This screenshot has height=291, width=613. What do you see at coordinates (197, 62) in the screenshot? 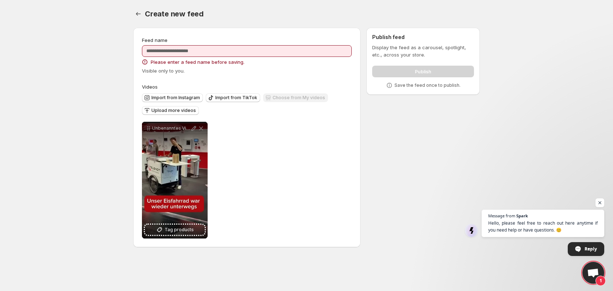
I see `span: Please enter a feed name before saving.` at bounding box center [197, 62].